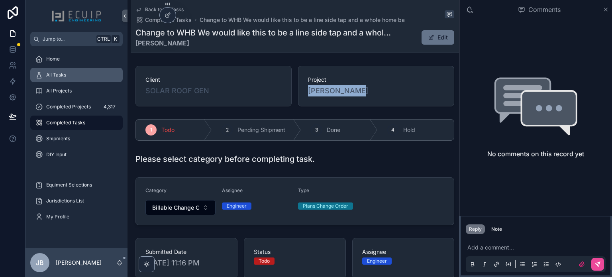  I want to click on span: SOLAR ROOF GEN, so click(177, 91).